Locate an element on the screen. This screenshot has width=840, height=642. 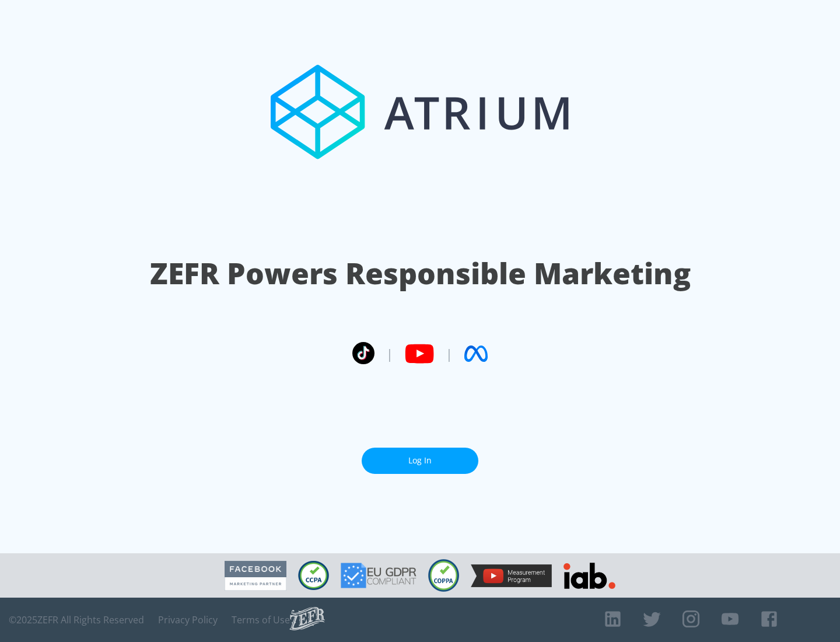
h1: ZEFR Powers Responsible Marketing is located at coordinates (420, 273).